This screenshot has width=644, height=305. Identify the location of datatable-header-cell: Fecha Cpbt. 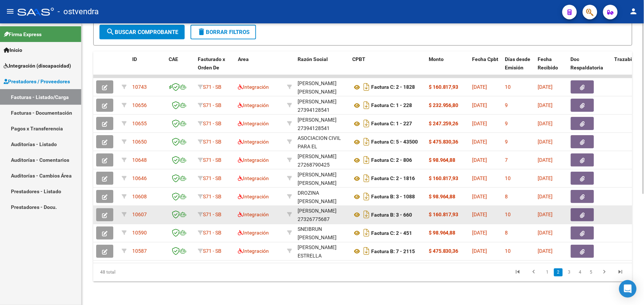
(486, 67).